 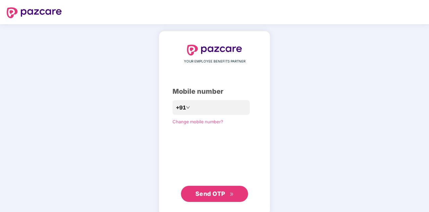 What do you see at coordinates (181, 107) in the screenshot?
I see `span: +91` at bounding box center [181, 107].